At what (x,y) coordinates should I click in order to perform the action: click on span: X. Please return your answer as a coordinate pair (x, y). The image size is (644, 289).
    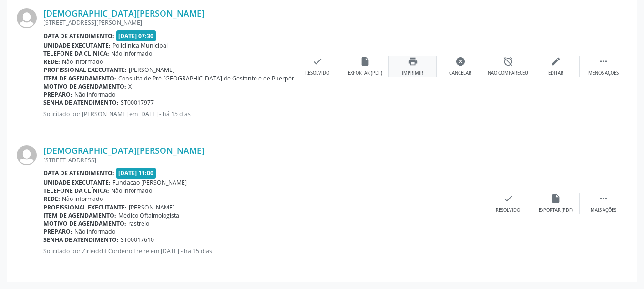
    Looking at the image, I should click on (129, 86).